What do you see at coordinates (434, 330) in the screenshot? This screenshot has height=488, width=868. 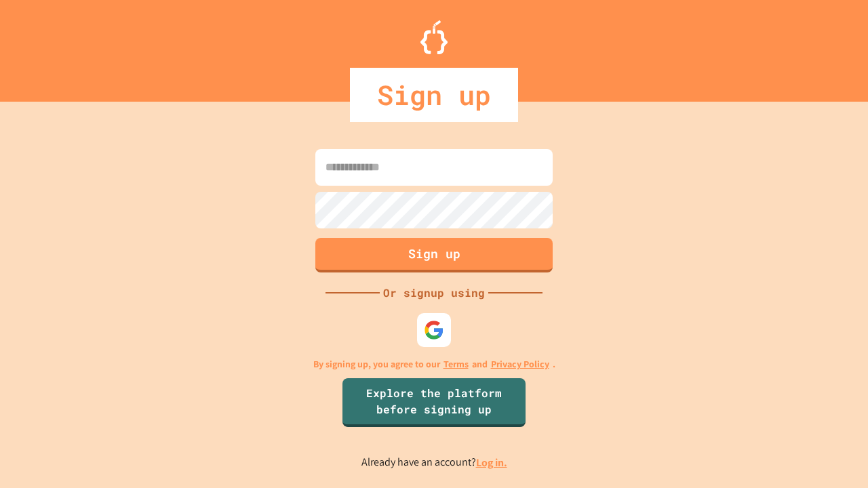 I see `img: google-icon.svg` at bounding box center [434, 330].